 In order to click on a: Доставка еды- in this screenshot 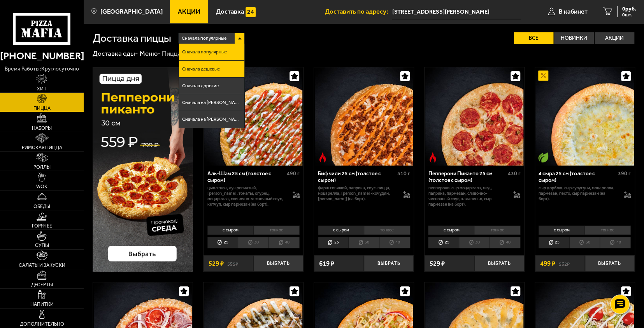, I will do `click(115, 53)`.